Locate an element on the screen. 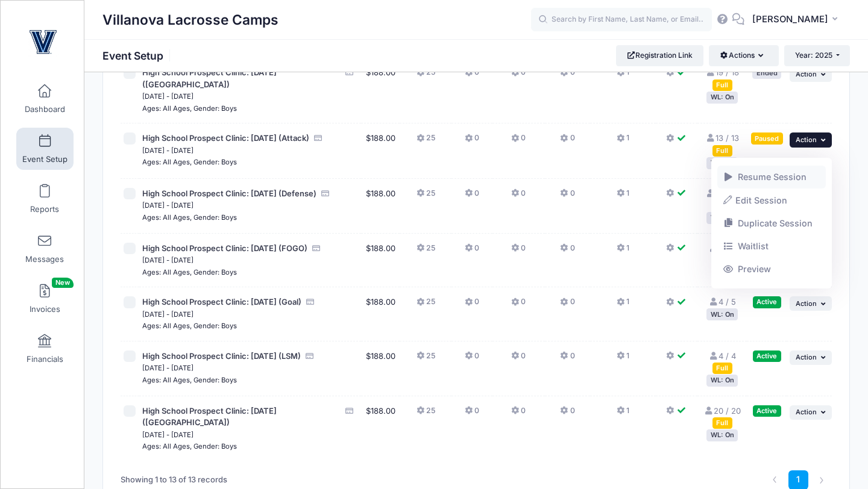 The width and height of the screenshot is (868, 489). a: Registration Link is located at coordinates (659, 55).